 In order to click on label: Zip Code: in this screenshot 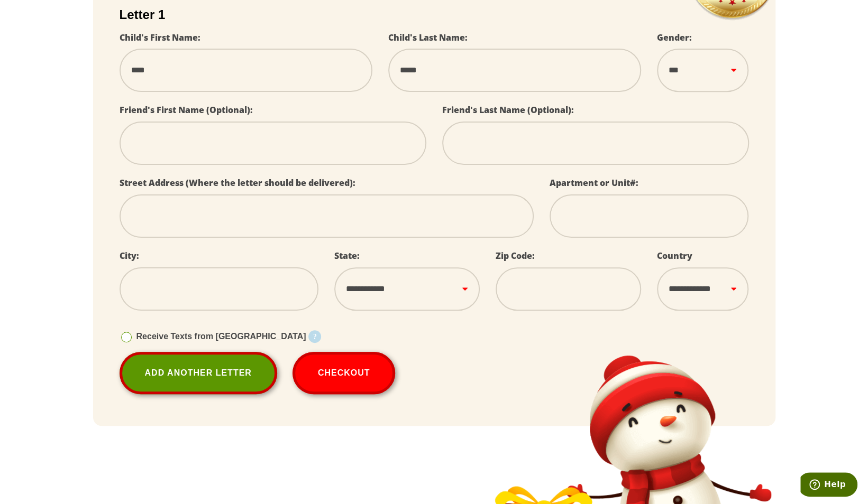, I will do `click(515, 256)`.